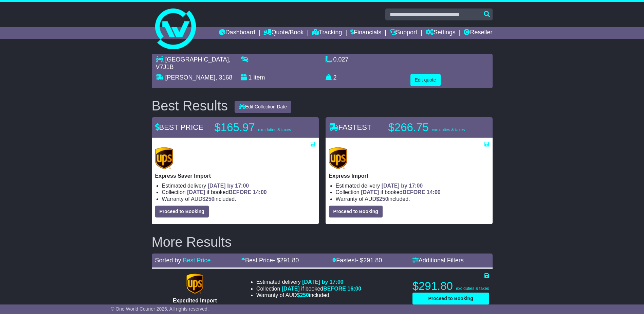  Describe the element at coordinates (251, 77) in the screenshot. I see `span: 1` at that location.